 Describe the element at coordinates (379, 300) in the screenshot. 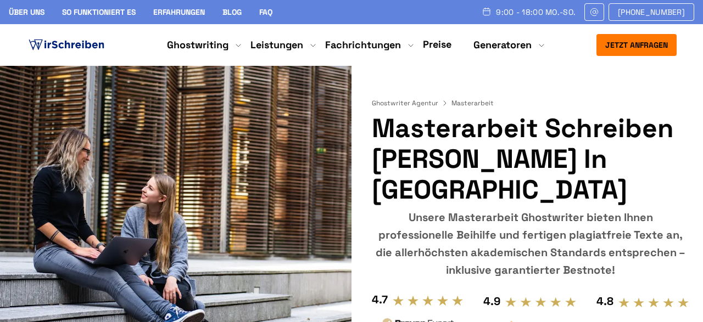

I see `div: 4.7` at that location.